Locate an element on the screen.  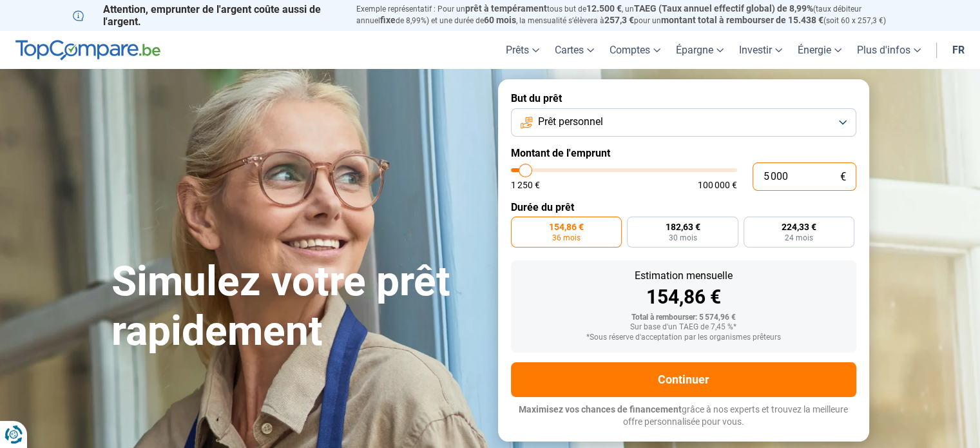
span: 100 000 € is located at coordinates (717, 185).